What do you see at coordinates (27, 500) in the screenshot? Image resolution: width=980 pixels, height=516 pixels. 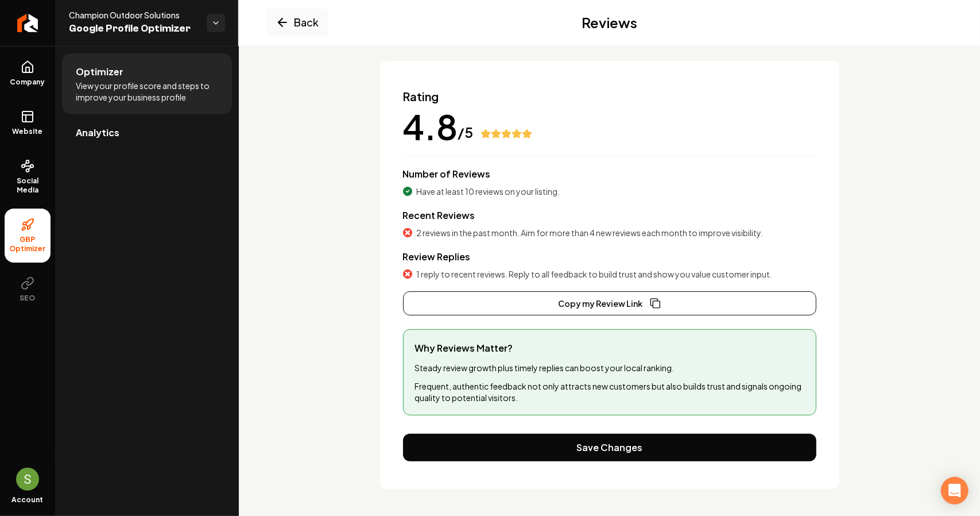 I see `span: Account` at bounding box center [27, 500].